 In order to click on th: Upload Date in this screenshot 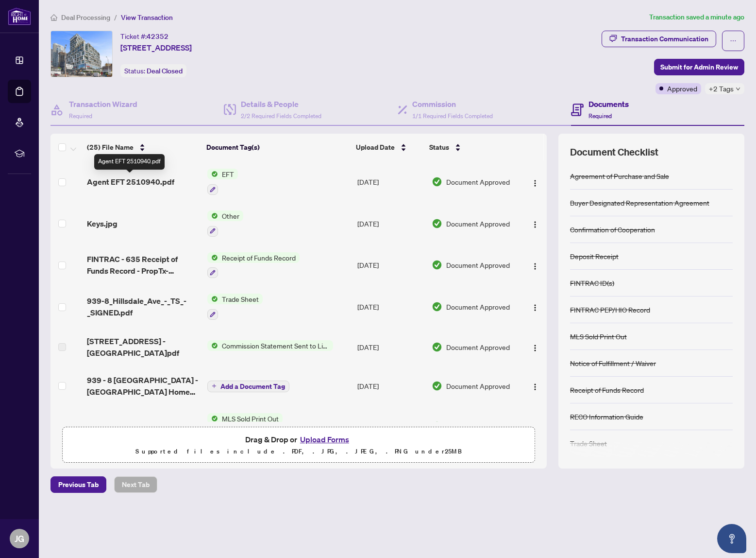, I will do `click(389, 147)`.